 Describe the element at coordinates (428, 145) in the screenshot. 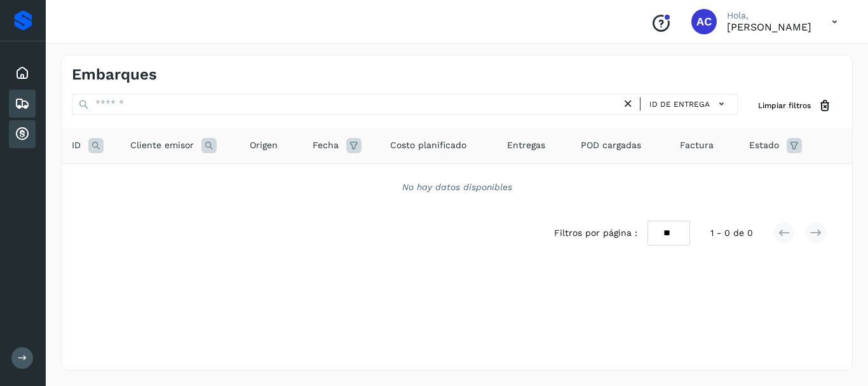

I see `span: Costo planificado` at that location.